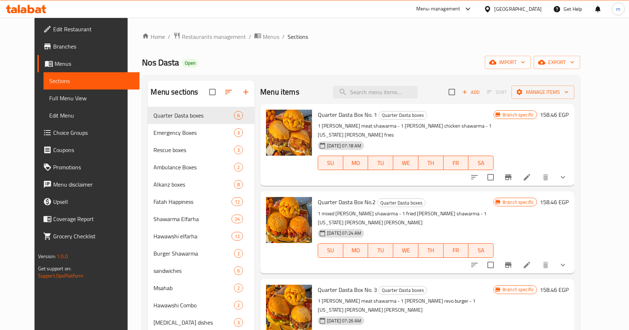 Image resolution: width=629 pixels, height=330 pixels. Describe the element at coordinates (481, 250) in the screenshot. I see `span: SA` at that location.